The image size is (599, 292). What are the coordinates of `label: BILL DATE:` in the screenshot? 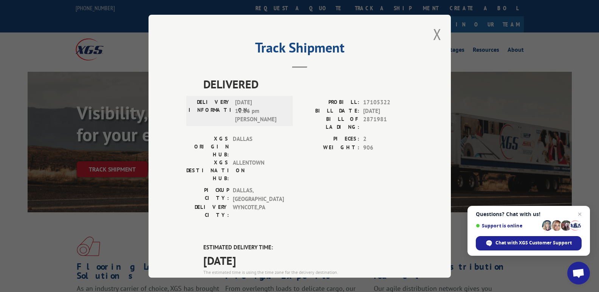 It's located at (330, 111).